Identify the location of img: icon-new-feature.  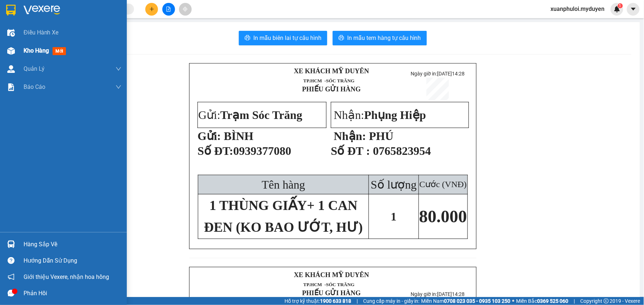
(617, 9).